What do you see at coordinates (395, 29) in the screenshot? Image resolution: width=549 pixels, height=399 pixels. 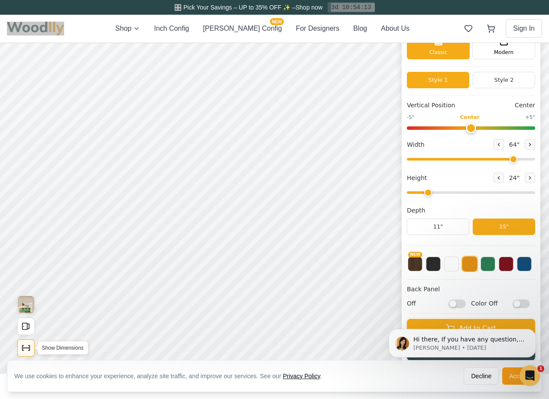 I see `button: About Us` at bounding box center [395, 29].